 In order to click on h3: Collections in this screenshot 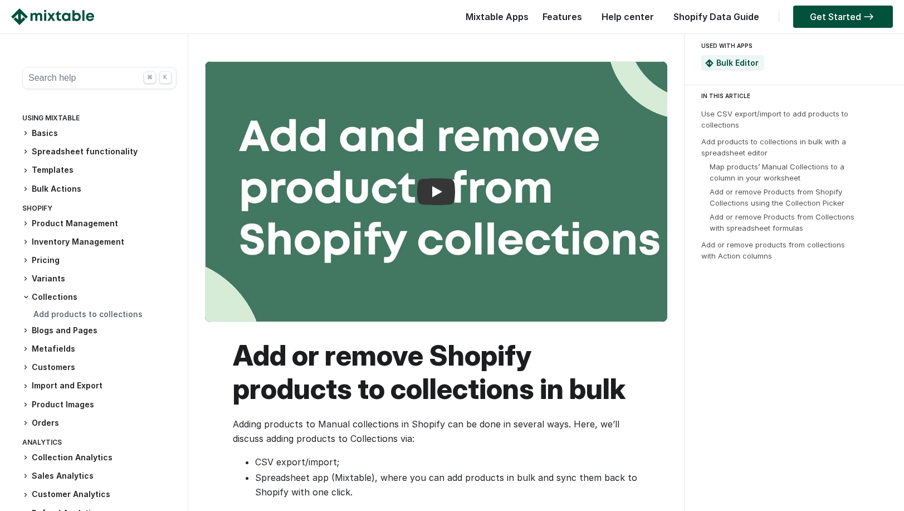, I will do `click(99, 297)`.